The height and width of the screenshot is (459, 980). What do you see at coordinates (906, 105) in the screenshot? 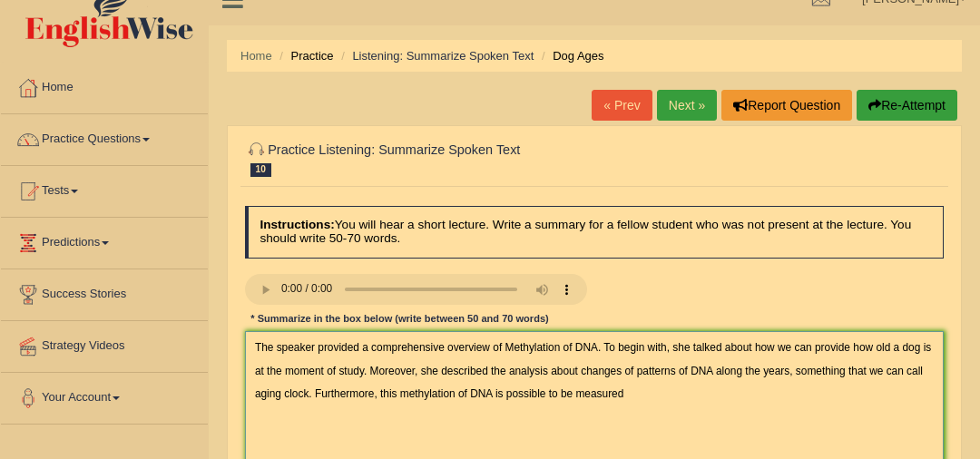
I see `button: Re-Attempt` at bounding box center [906, 105].